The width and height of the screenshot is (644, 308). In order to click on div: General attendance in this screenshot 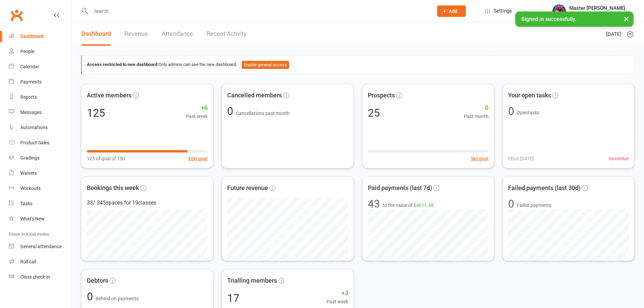, I will do `click(41, 246)`.